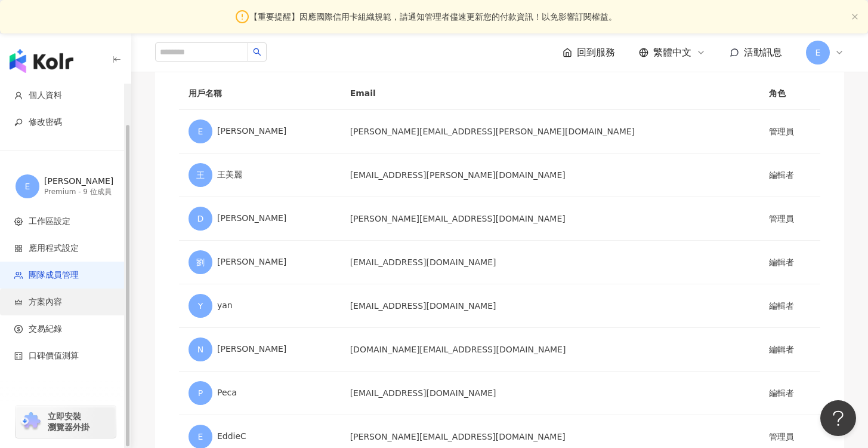 This screenshot has height=448, width=868. Describe the element at coordinates (18, 96) in the screenshot. I see `span: user` at that location.